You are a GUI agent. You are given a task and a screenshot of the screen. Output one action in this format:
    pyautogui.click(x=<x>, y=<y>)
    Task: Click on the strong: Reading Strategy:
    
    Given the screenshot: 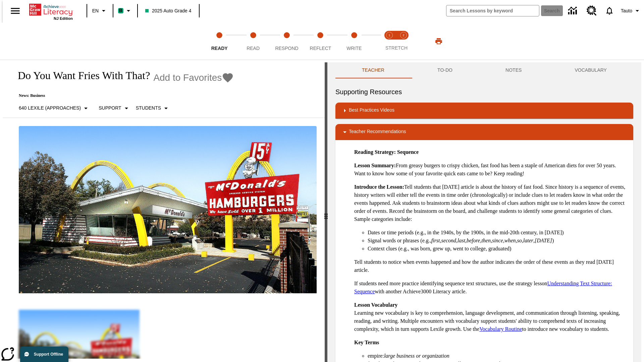 What is the action you would take?
    pyautogui.click(x=375, y=152)
    